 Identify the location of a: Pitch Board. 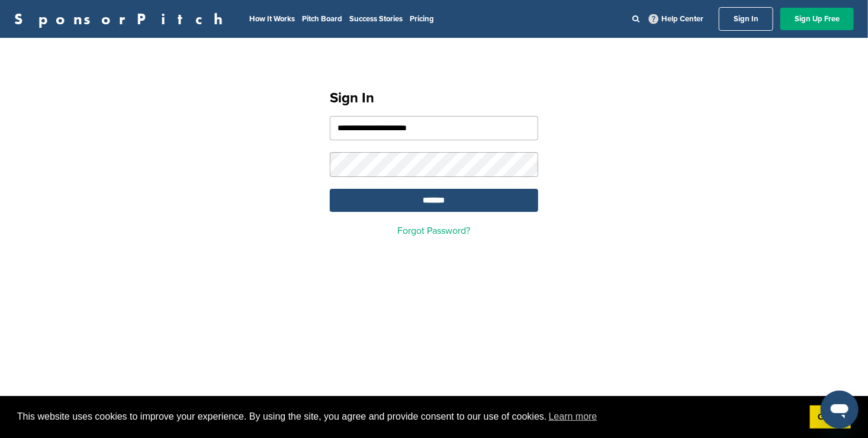
(322, 19).